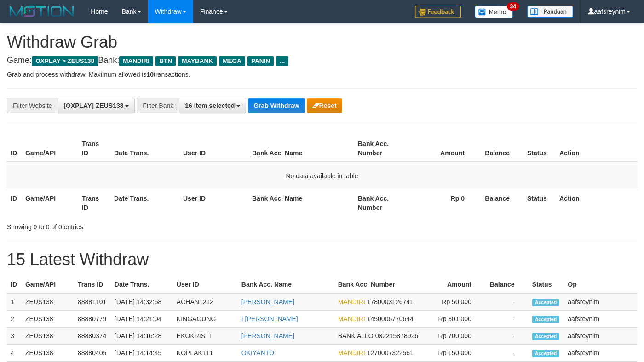  Describe the element at coordinates (454, 302) in the screenshot. I see `td: Rp 50,000` at that location.